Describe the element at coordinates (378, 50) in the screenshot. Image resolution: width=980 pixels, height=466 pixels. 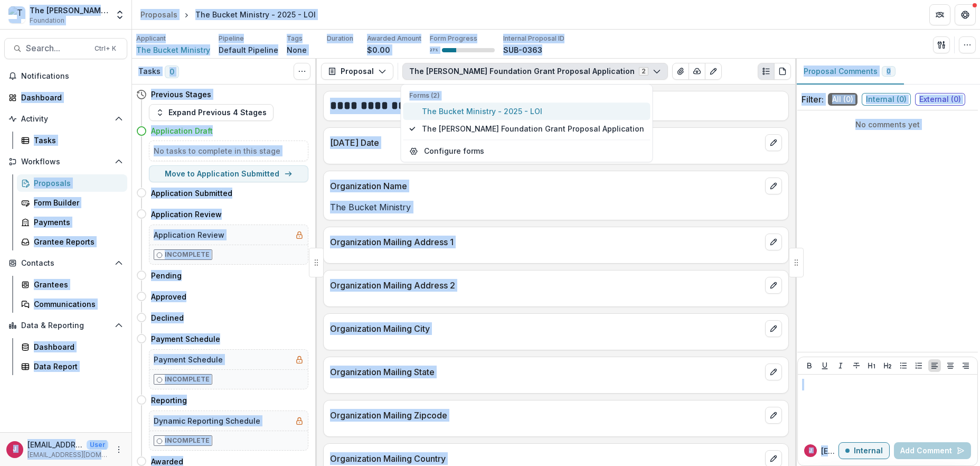
I see `p: $0.00` at that location.